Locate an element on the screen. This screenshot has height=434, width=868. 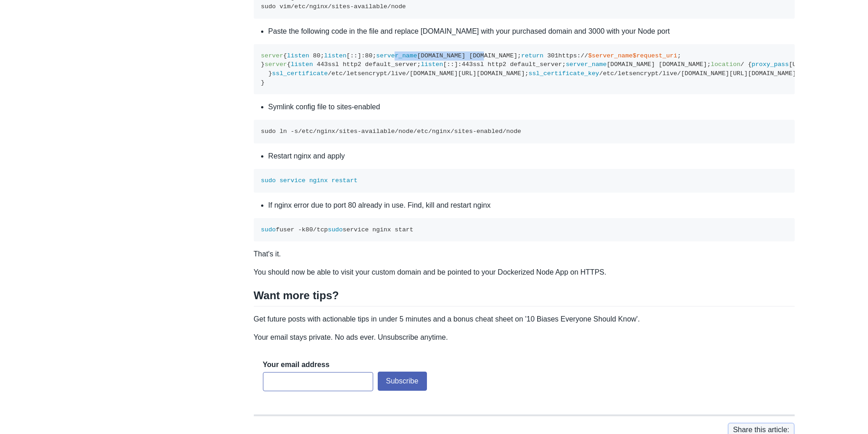
li: Symlink config file to sites-enabled is located at coordinates (532, 107).